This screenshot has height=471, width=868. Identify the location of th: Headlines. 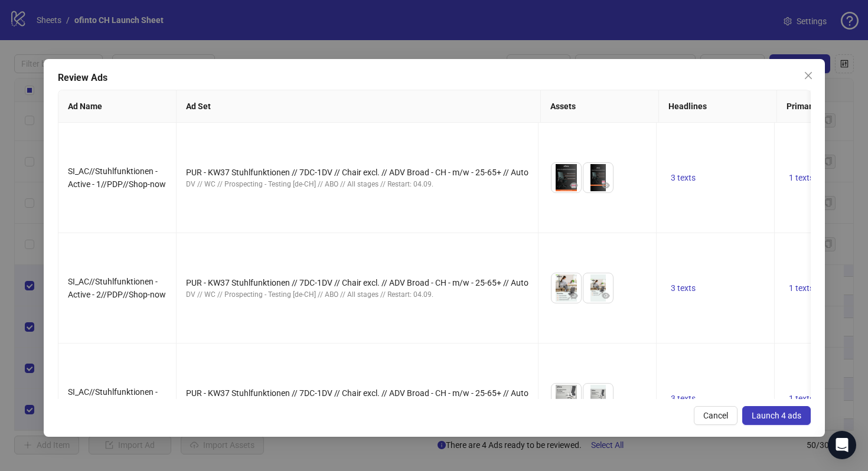
(718, 106).